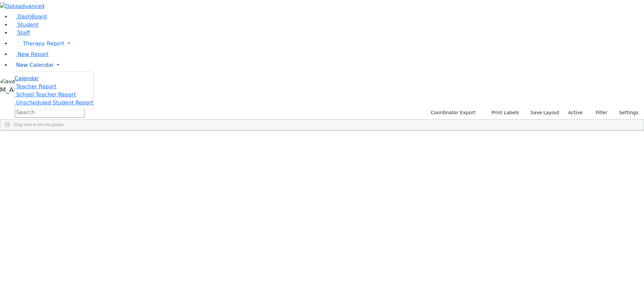 Image resolution: width=644 pixels, height=306 pixels. What do you see at coordinates (23, 32) in the screenshot?
I see `span: Staff` at bounding box center [23, 32].